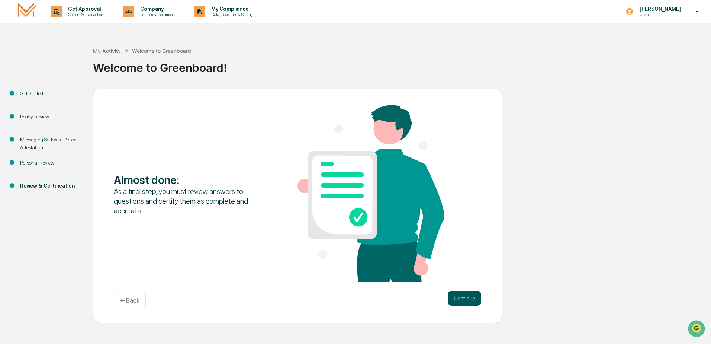 Image resolution: width=711 pixels, height=344 pixels. What do you see at coordinates (157, 9) in the screenshot?
I see `p: Company` at bounding box center [157, 9].